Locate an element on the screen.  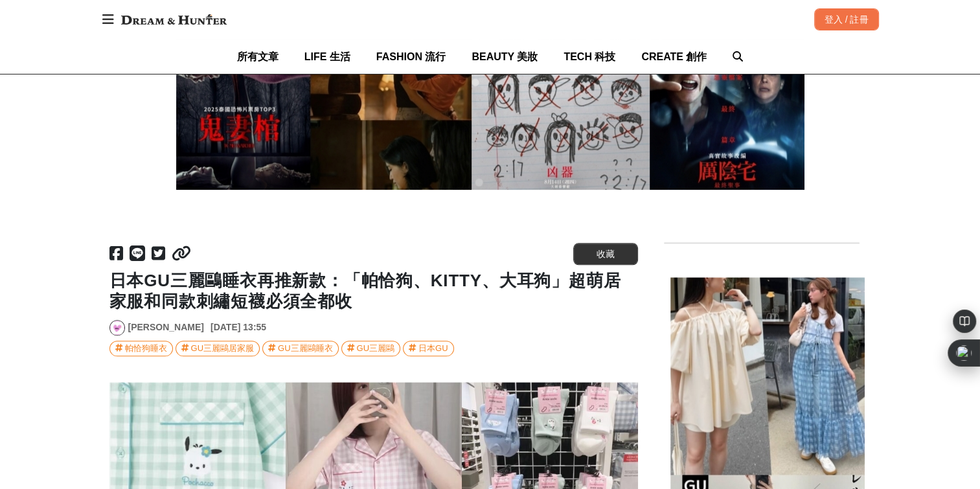
a: GU三麗鷗睡衣 is located at coordinates (301, 349).